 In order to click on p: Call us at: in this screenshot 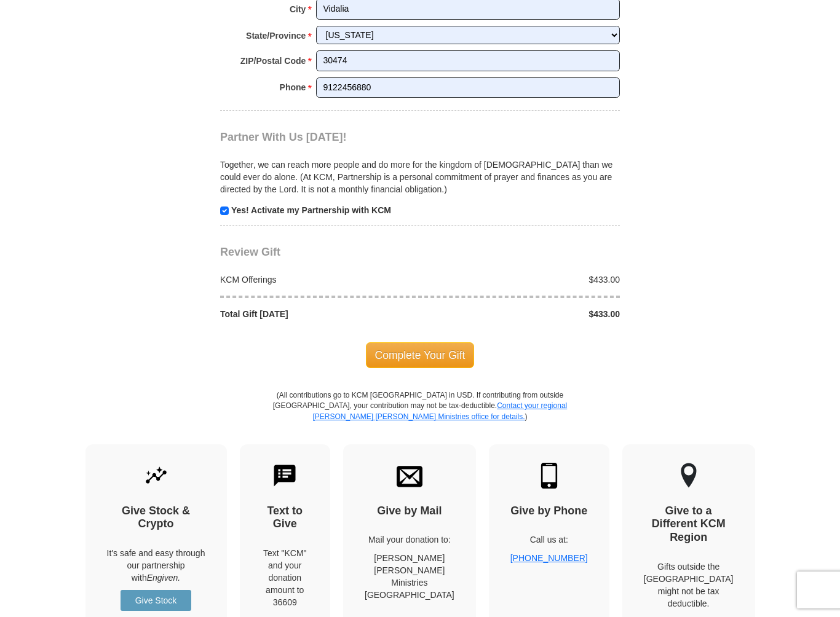, I will do `click(549, 539)`.